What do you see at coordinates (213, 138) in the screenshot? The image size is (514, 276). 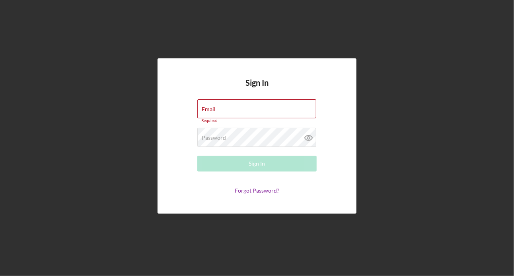 I see `label: Password` at bounding box center [213, 138].